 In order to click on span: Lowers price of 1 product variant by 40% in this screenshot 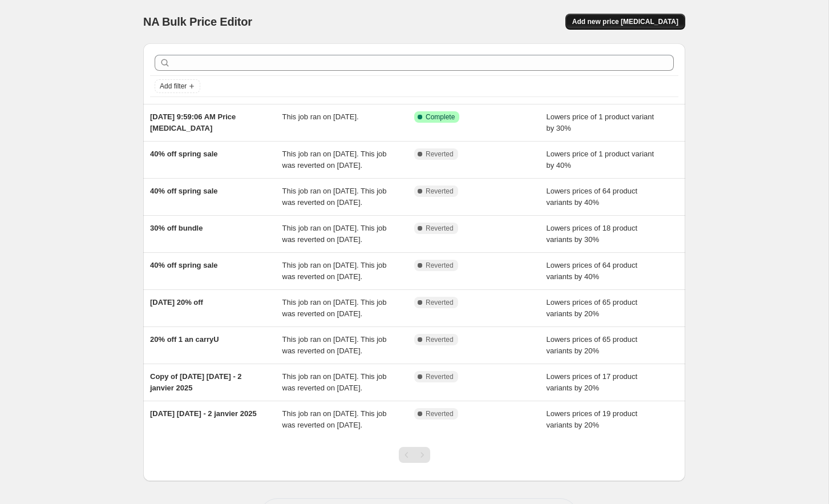, I will do `click(600, 159)`.